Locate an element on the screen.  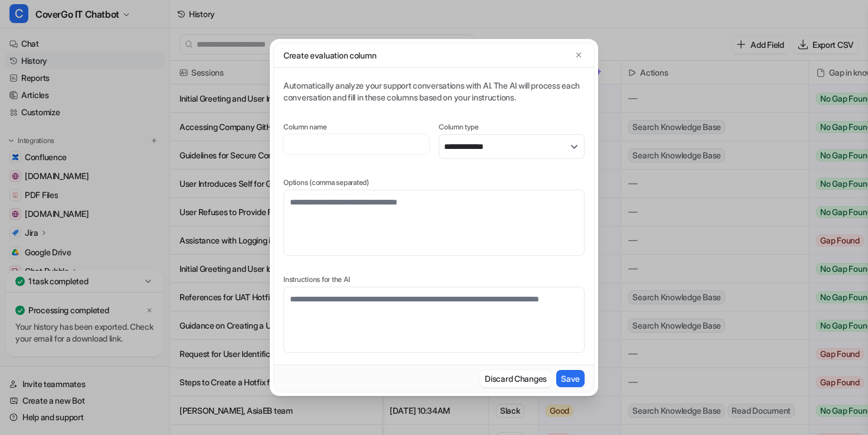
label: Instructions for the AI is located at coordinates (434, 279).